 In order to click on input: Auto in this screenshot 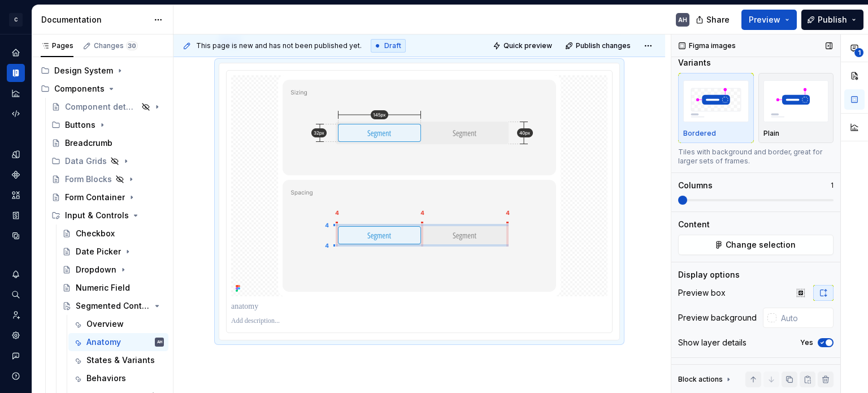, I will do `click(804, 318)`.